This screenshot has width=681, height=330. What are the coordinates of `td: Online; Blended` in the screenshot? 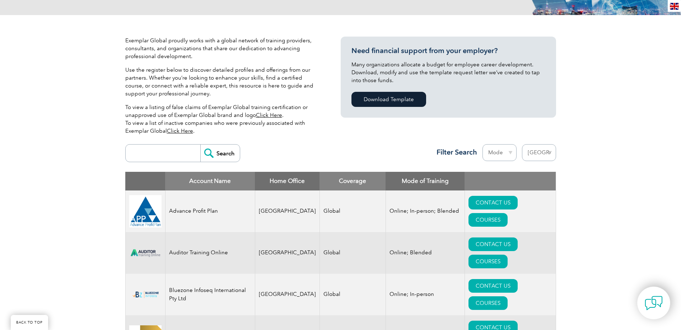 It's located at (425, 253).